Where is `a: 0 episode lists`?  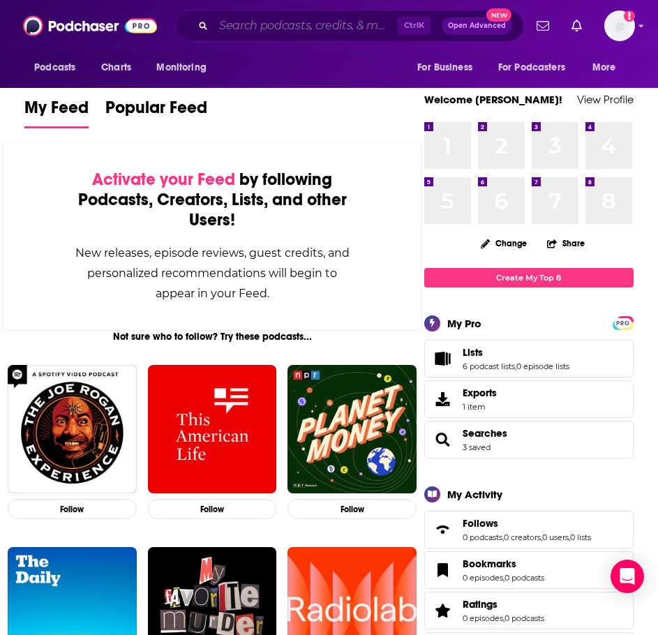 a: 0 episode lists is located at coordinates (543, 366).